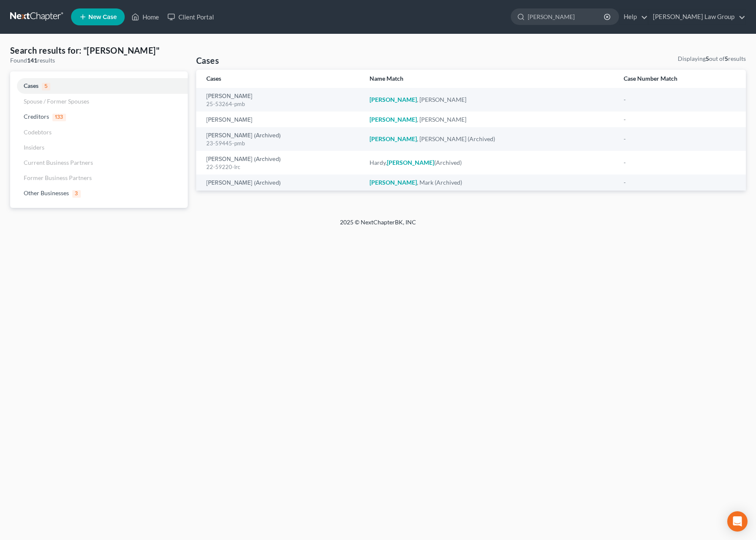  I want to click on div: Open Intercom Messenger, so click(738, 522).